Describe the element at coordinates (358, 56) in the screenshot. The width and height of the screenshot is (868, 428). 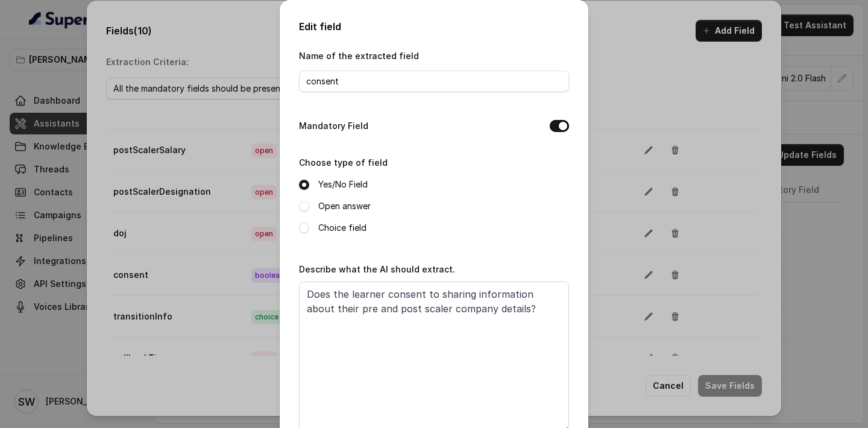
I see `label: Name of the extracted field` at that location.